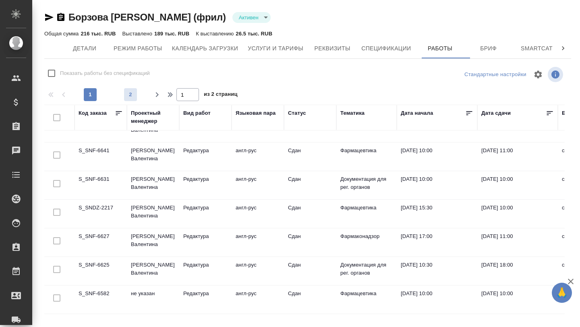 The height and width of the screenshot is (327, 580). I want to click on p: Фармаконадзор, so click(366, 236).